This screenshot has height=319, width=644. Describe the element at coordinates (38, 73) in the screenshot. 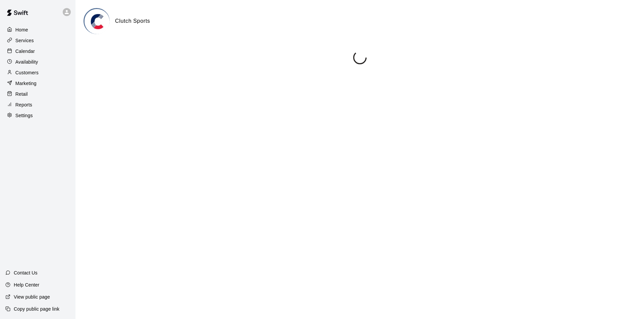

I see `div: Customers` at that location.